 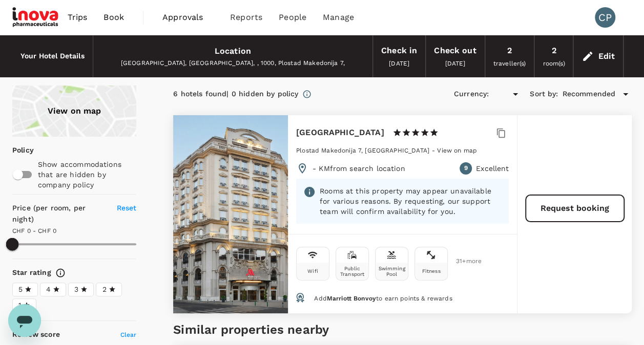 I want to click on span: 31 + more, so click(x=463, y=261).